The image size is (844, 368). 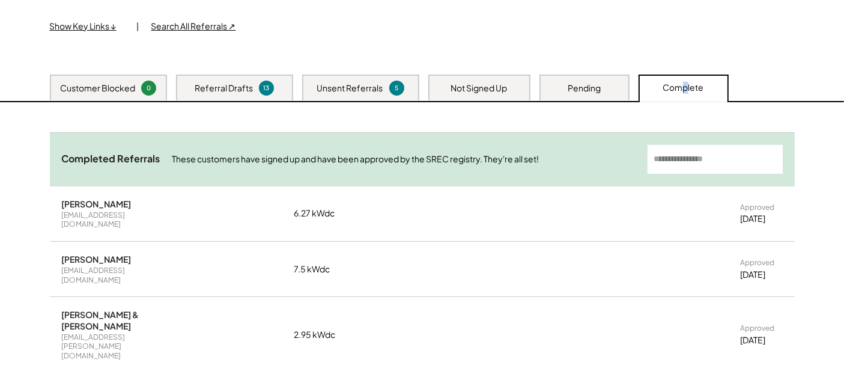 What do you see at coordinates (397, 88) in the screenshot?
I see `div: 5` at bounding box center [397, 88].